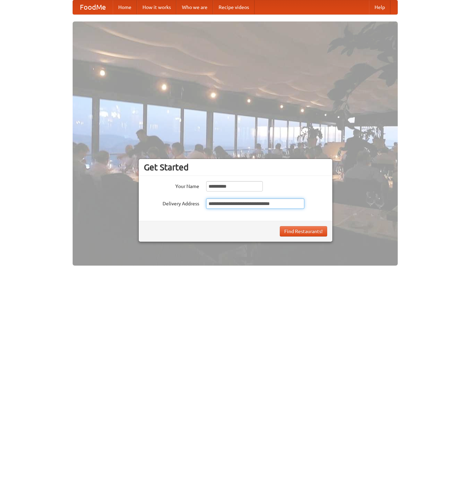 The height and width of the screenshot is (490, 470). What do you see at coordinates (195, 7) in the screenshot?
I see `a: Who we are` at bounding box center [195, 7].